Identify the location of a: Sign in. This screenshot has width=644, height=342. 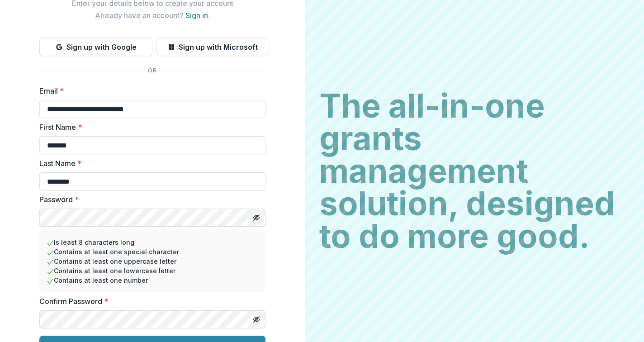
(196, 16).